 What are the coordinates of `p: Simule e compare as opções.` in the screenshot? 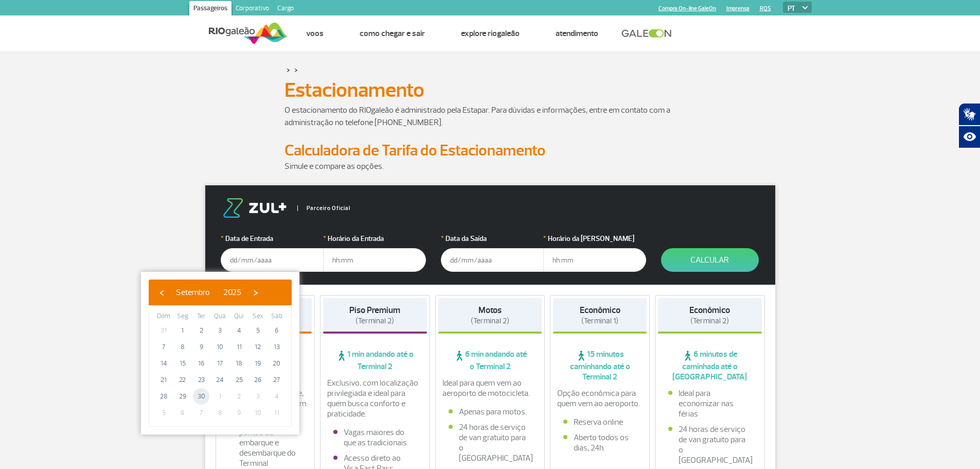 It's located at (490, 166).